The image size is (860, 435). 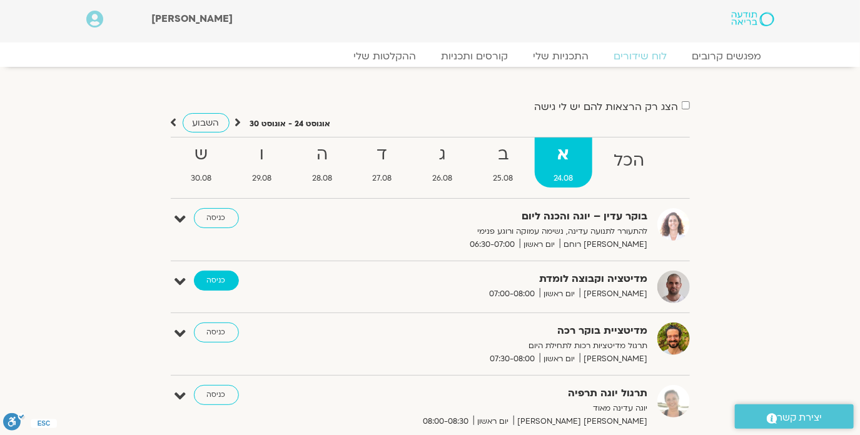 What do you see at coordinates (495, 331) in the screenshot?
I see `strong: מדיטציית בוקר רכה` at bounding box center [495, 331].